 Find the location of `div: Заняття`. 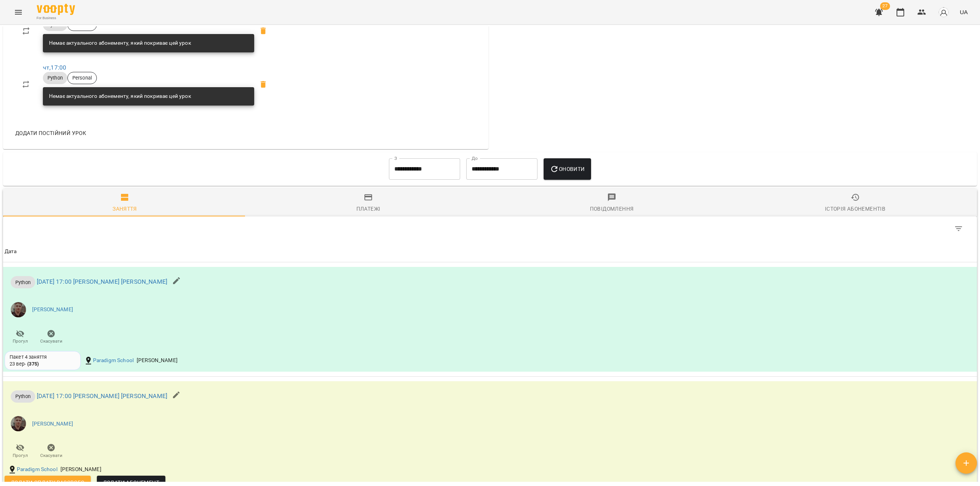

div: Заняття is located at coordinates (125, 209).